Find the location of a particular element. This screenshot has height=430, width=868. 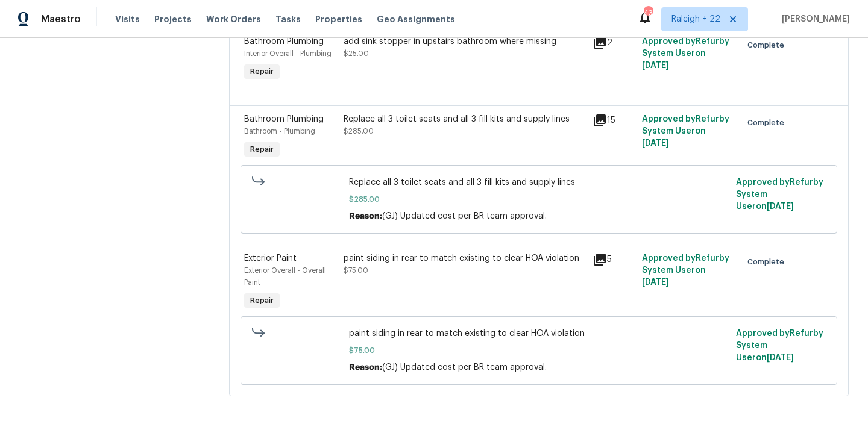

span: Tasks is located at coordinates (288, 19).